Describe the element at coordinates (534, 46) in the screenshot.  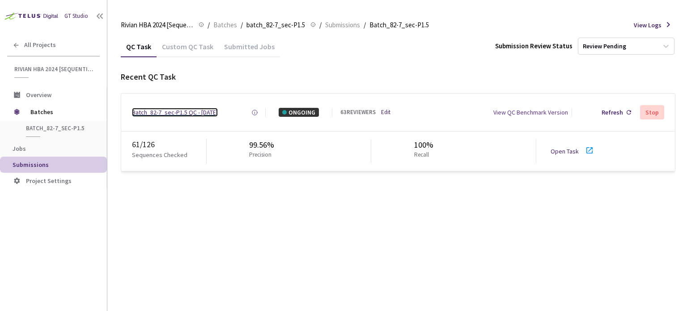
I see `div: Submission Review Status` at that location.